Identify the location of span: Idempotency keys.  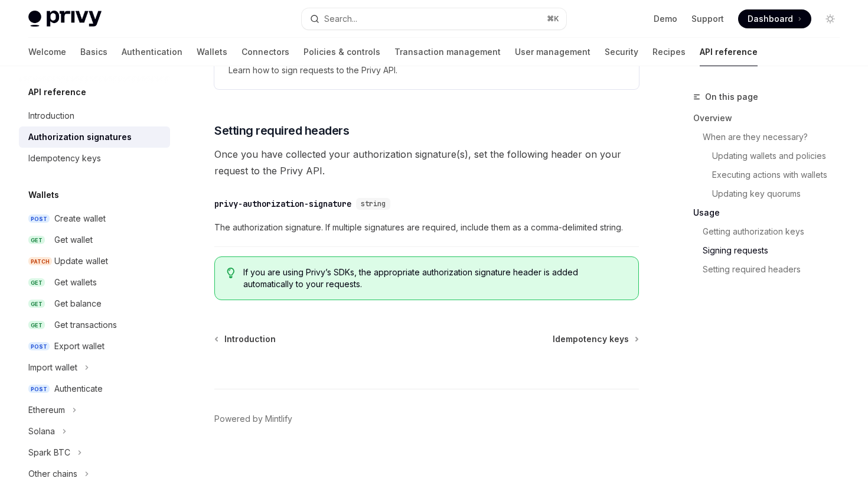
(591, 339).